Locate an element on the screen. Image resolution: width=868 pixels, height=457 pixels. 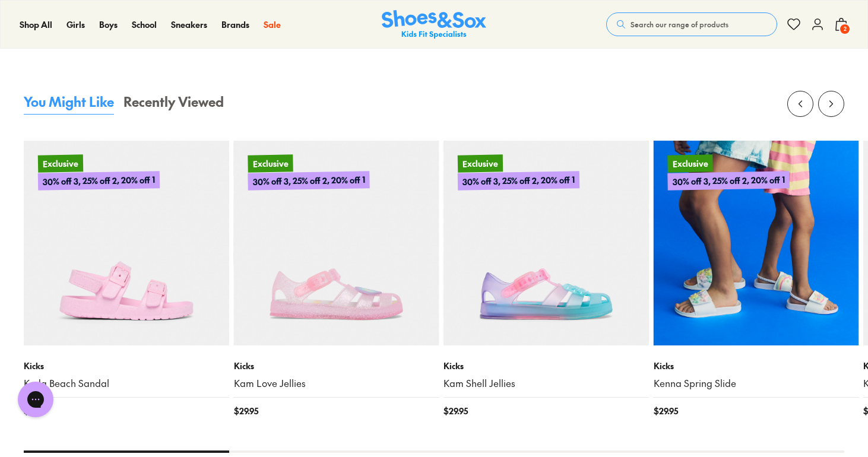
a: Kam Love Jellies is located at coordinates (336, 384).